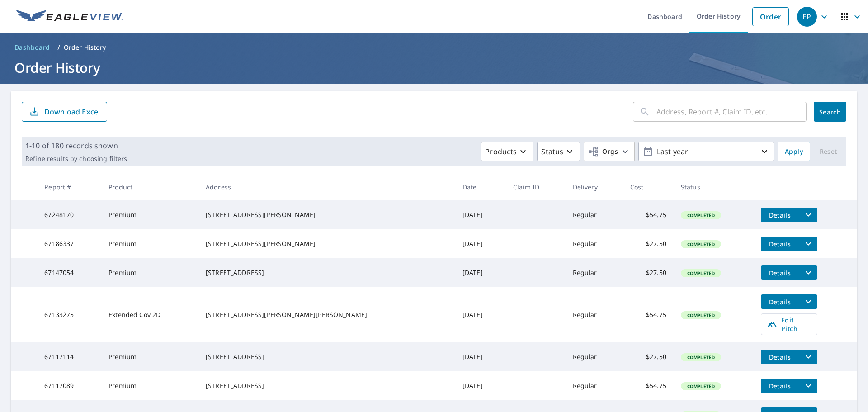  Describe the element at coordinates (707, 152) in the screenshot. I see `button: Last year` at that location.